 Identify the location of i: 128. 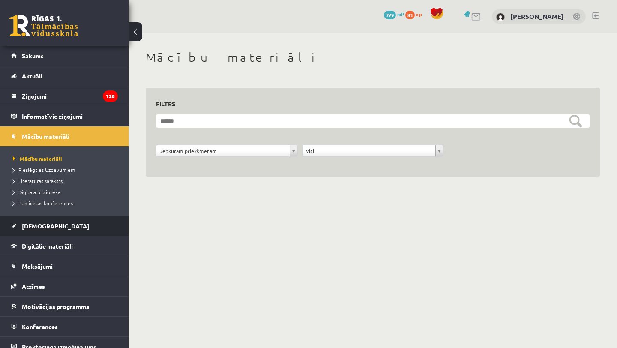
(110, 96).